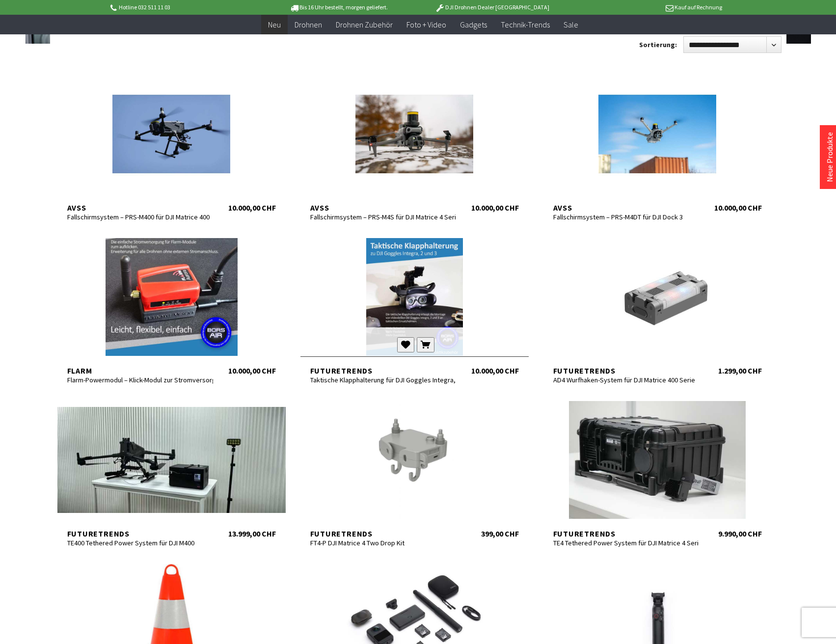 The height and width of the screenshot is (644, 836). What do you see at coordinates (658, 44) in the screenshot?
I see `label: Sortierung:` at bounding box center [658, 44].